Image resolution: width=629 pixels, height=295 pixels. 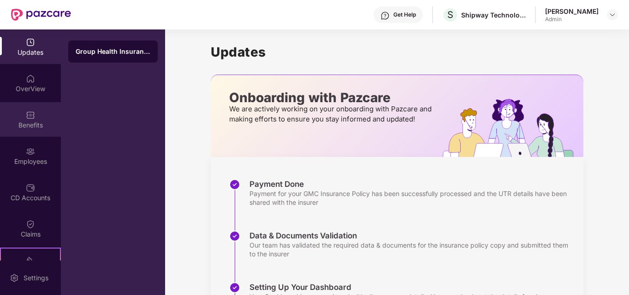 I want to click on div: Settings, so click(x=36, y=278).